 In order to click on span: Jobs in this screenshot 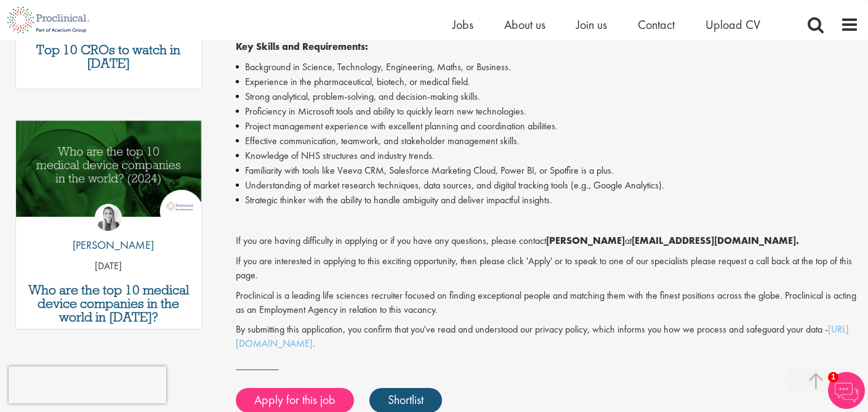, I will do `click(463, 25)`.